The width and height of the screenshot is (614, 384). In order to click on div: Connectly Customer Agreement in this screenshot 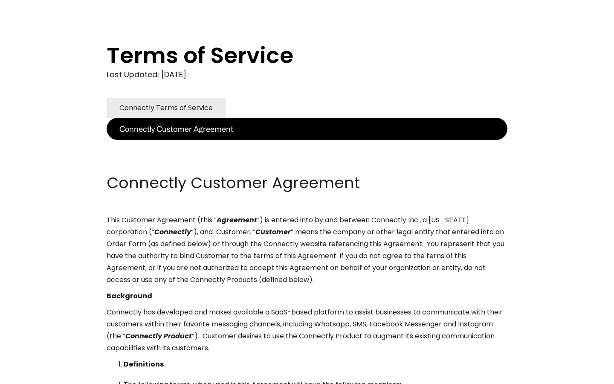, I will do `click(176, 129)`.